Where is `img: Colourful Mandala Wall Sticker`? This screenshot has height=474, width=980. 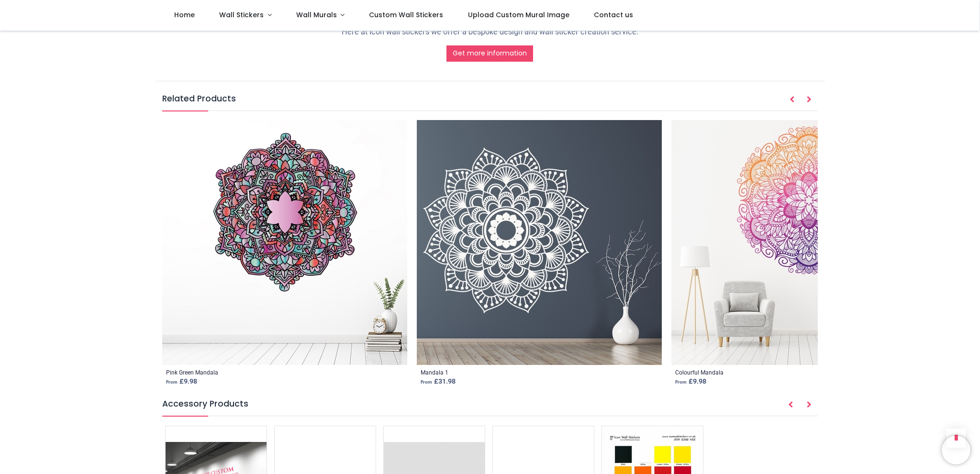 img: Colourful Mandala Wall Sticker is located at coordinates (794, 242).